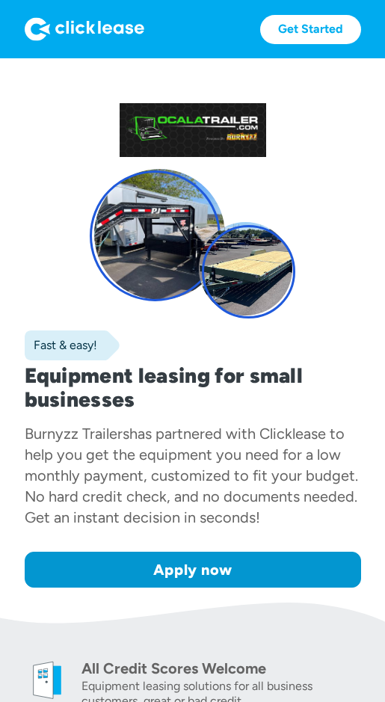 The height and width of the screenshot is (702, 385). I want to click on a: Apply now, so click(193, 569).